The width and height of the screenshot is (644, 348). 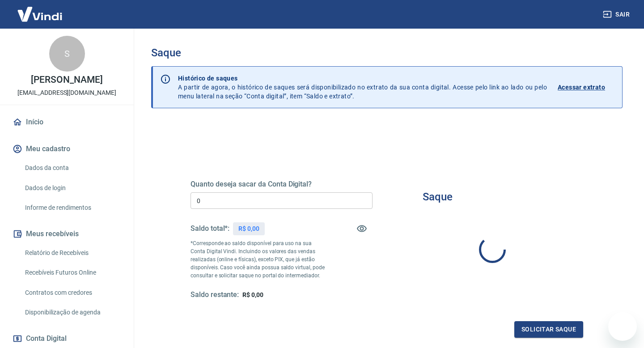 I want to click on p: *Corresponde ao saldo disponível para uso na sua Conta Digital Vindi. Incluindo os valores das ve..., so click(x=259, y=259).